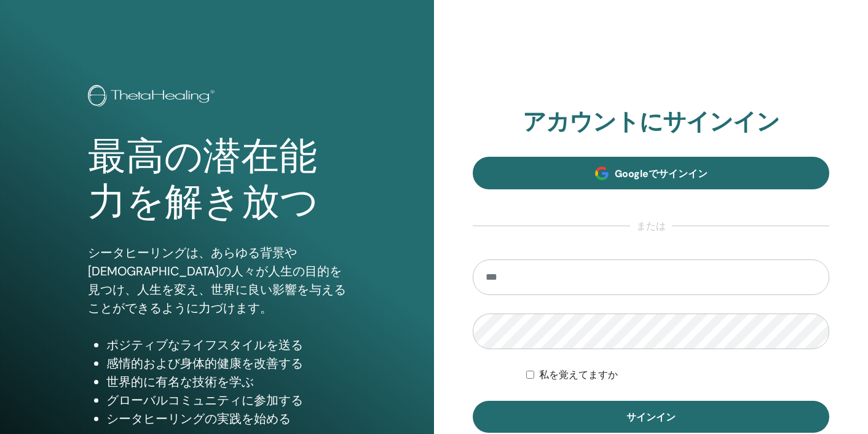  I want to click on font: アカウントにサインイン, so click(651, 122).